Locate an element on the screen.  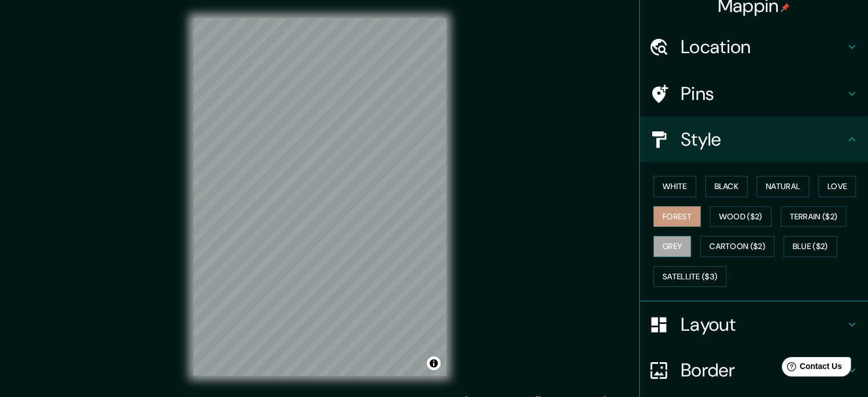
h4: Border is located at coordinates (763, 370).